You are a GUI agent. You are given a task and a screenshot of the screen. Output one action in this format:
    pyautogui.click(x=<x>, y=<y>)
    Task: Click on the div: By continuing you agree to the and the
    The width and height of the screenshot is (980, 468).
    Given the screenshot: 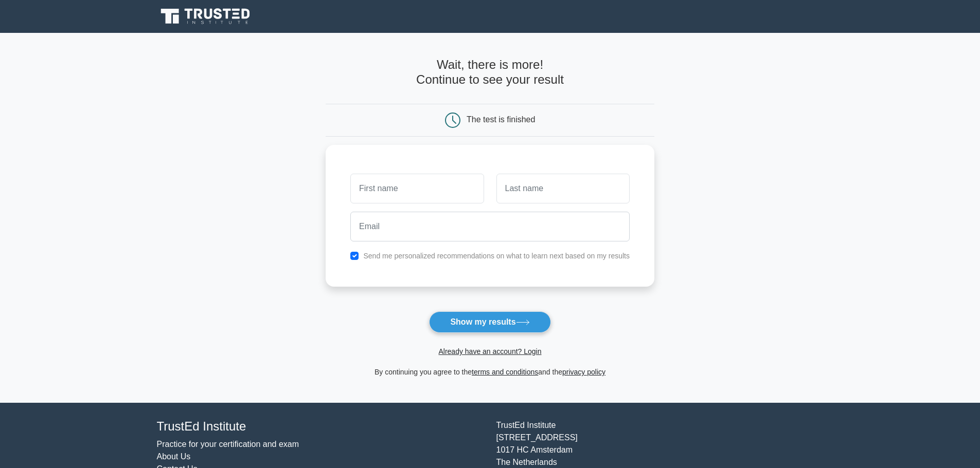 What is the action you would take?
    pyautogui.click(x=490, y=372)
    